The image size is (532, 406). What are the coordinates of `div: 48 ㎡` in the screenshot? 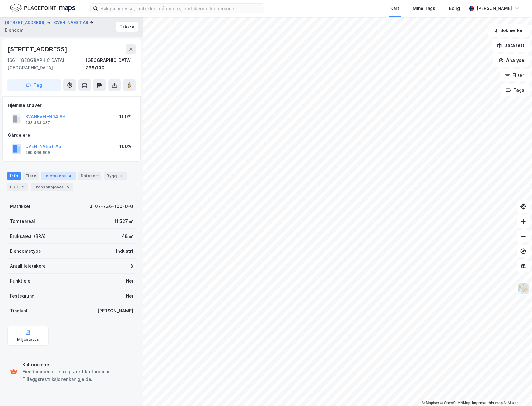 It's located at (127, 236).